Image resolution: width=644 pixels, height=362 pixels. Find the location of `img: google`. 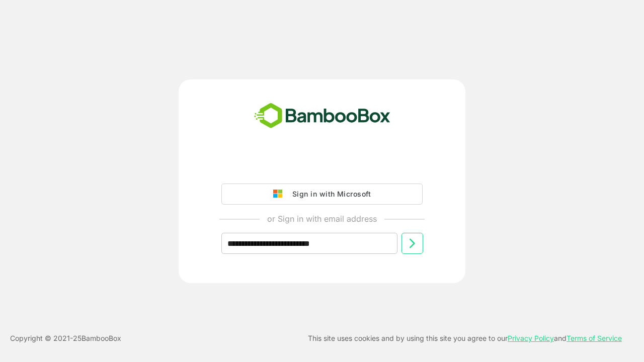

img: google is located at coordinates (280, 194).